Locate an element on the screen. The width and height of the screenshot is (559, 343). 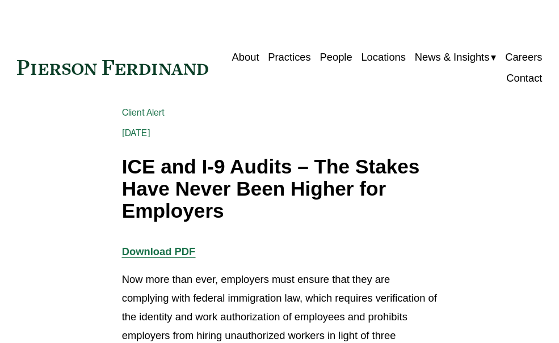
a: Client Alert is located at coordinates (143, 112).